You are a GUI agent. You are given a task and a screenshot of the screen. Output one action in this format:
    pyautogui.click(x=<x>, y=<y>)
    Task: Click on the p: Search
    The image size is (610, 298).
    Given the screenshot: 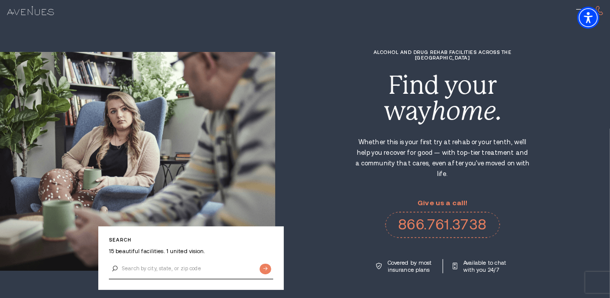 What is the action you would take?
    pyautogui.click(x=191, y=239)
    